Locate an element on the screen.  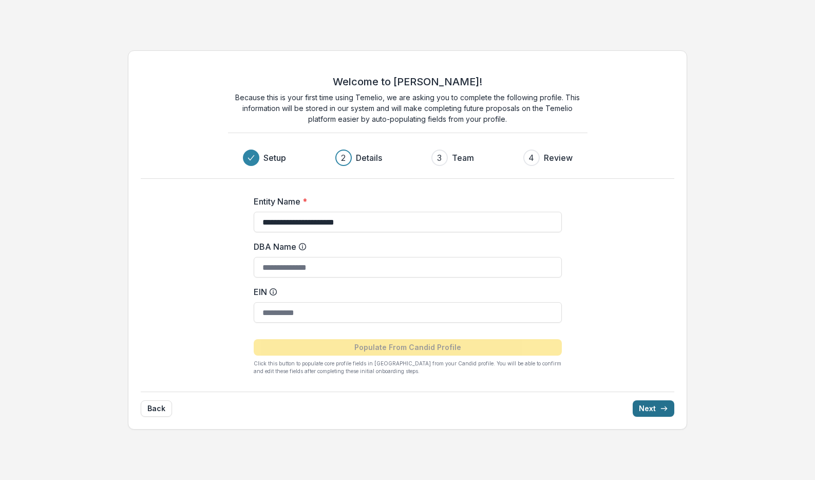
label: Entity Name is located at coordinates (405, 201).